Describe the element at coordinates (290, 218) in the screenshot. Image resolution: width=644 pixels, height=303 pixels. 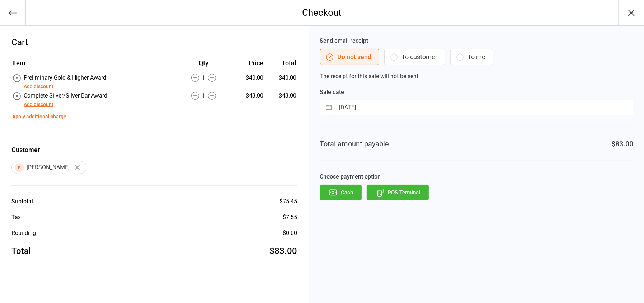
I see `div: $7.55` at that location.